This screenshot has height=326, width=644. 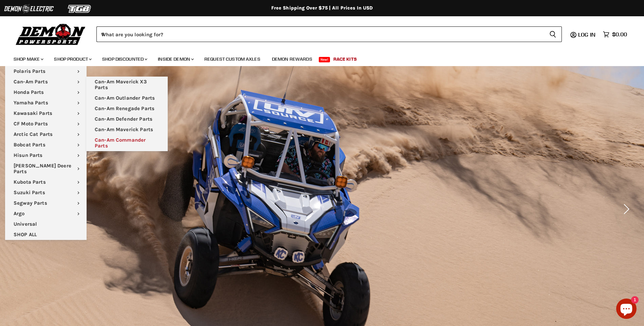 What do you see at coordinates (345, 59) in the screenshot?
I see `a: Race Kits` at bounding box center [345, 59].